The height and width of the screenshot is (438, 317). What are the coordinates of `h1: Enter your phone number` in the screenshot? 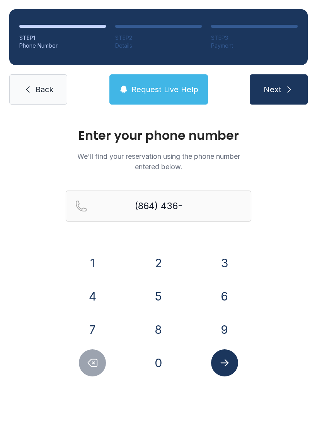 It's located at (159, 135).